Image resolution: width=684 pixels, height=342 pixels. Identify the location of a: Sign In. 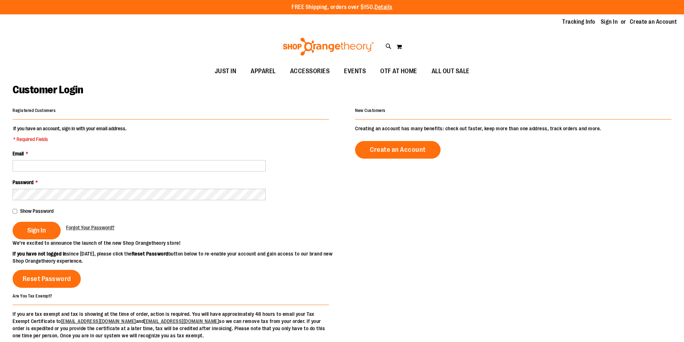
(610, 22).